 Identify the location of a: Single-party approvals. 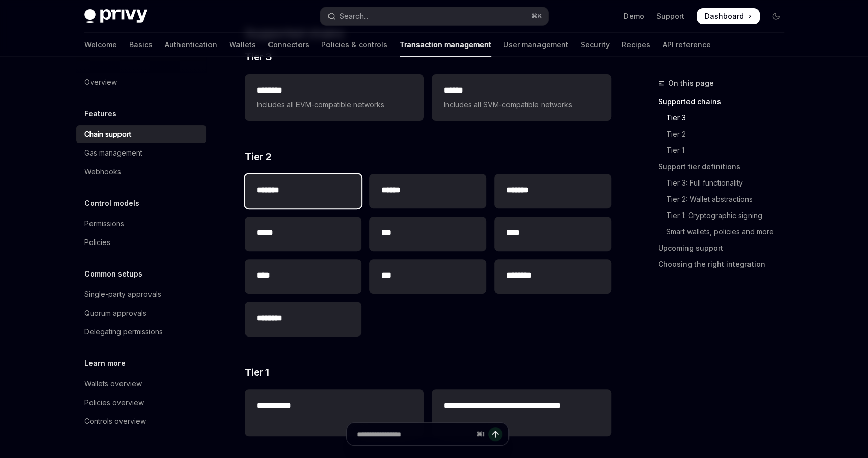
(141, 294).